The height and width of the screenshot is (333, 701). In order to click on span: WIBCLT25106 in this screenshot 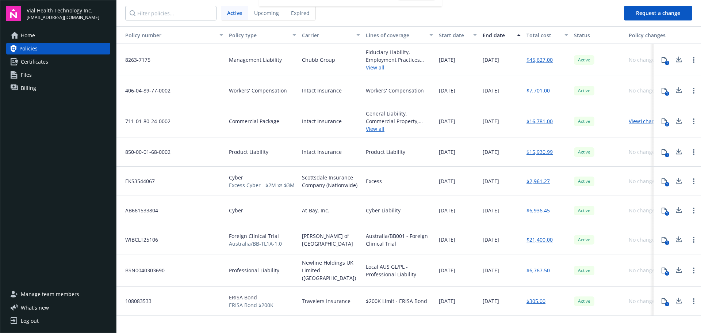, I will do `click(139, 239)`.